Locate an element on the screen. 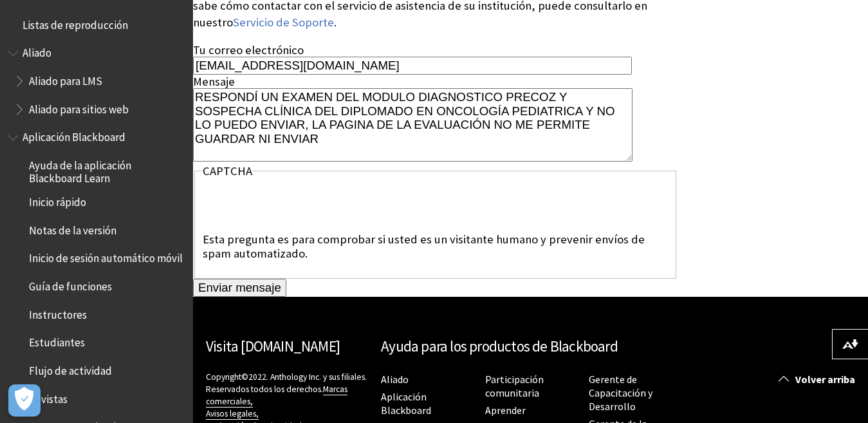 The height and width of the screenshot is (423, 868). font: Aprender is located at coordinates (505, 410).